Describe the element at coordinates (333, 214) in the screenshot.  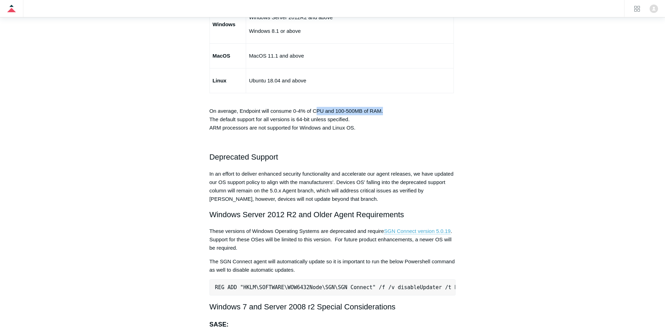
I see `h2: Windows Server 2012 R2 and Older Agent Requirements` at that location.